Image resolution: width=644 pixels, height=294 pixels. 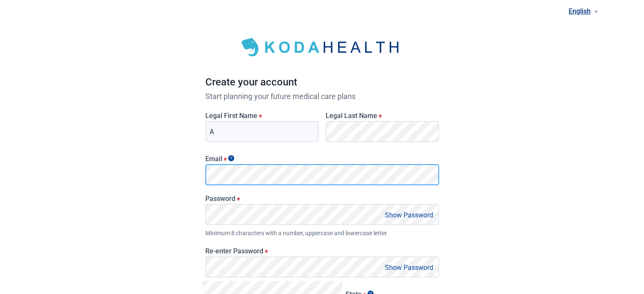 What do you see at coordinates (322, 199) in the screenshot?
I see `label: Password` at bounding box center [322, 199].